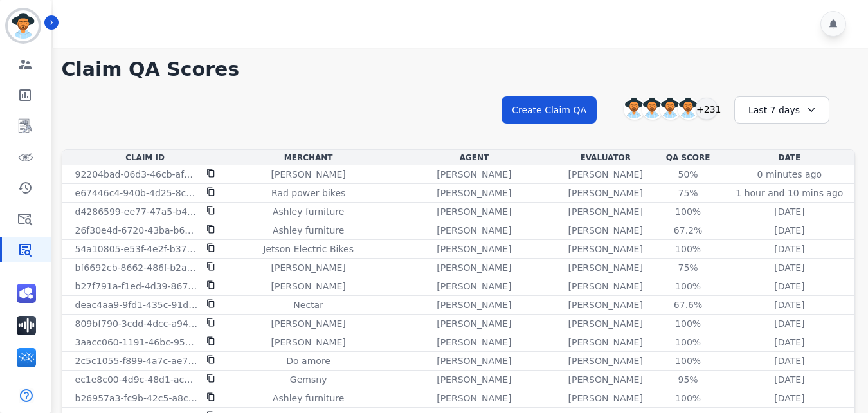 Image resolution: width=868 pixels, height=413 pixels. I want to click on h1: Claim QA Scores, so click(459, 69).